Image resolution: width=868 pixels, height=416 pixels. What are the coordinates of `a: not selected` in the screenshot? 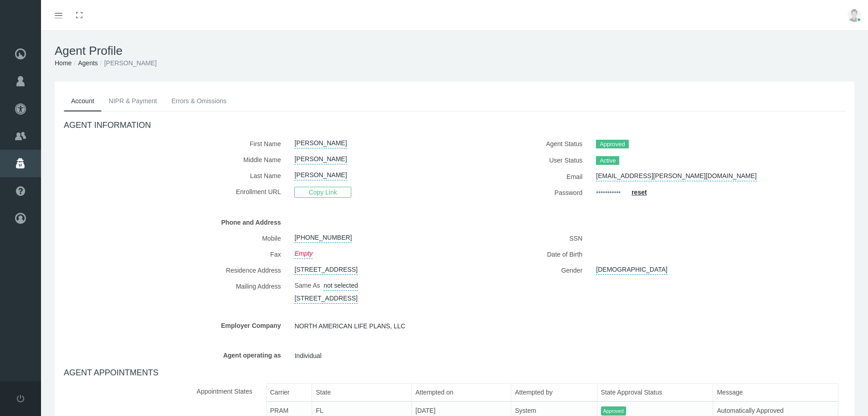 It's located at (341, 285).